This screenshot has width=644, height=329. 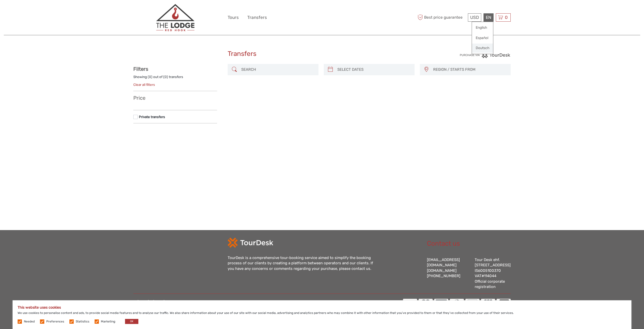 What do you see at coordinates (55, 322) in the screenshot?
I see `label: Preferences` at bounding box center [55, 322].